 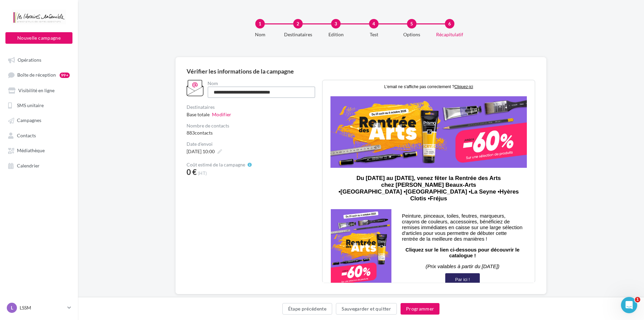 I want to click on a: Boîte de réception99+, so click(x=39, y=75).